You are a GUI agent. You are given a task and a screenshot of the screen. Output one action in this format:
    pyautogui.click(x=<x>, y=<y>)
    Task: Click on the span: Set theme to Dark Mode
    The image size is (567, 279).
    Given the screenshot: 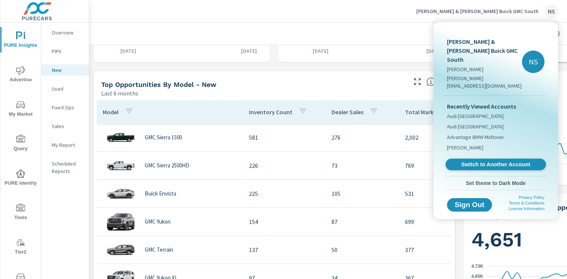 What is the action you would take?
    pyautogui.click(x=496, y=183)
    